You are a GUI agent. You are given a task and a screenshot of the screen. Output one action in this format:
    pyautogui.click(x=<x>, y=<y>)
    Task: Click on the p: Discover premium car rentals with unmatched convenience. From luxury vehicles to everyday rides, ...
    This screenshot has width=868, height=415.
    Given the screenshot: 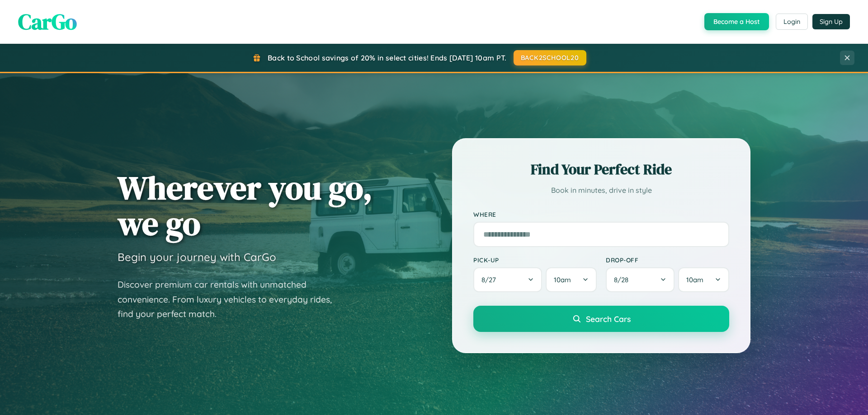 What is the action you would take?
    pyautogui.click(x=231, y=300)
    